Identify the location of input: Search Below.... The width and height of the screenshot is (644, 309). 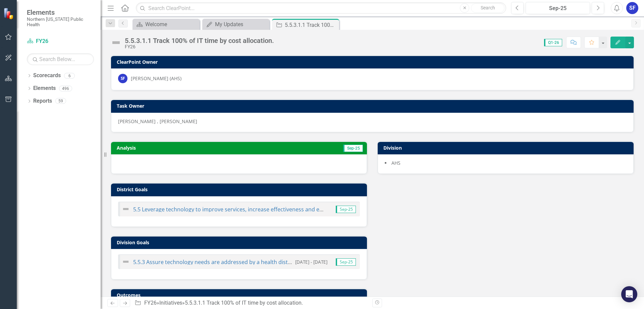
(60, 59).